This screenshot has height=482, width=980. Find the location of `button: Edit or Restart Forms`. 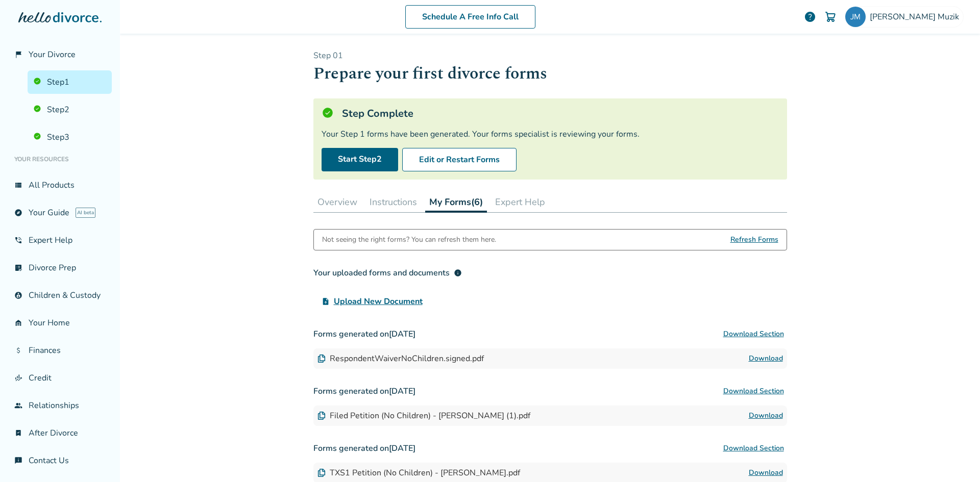

button: Edit or Restart Forms is located at coordinates (460, 160).